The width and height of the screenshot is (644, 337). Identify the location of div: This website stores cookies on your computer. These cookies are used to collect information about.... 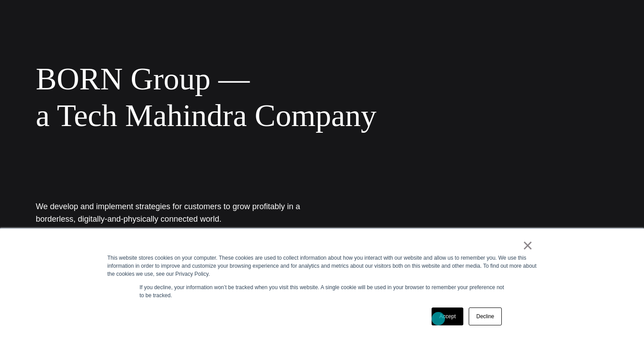
(322, 266).